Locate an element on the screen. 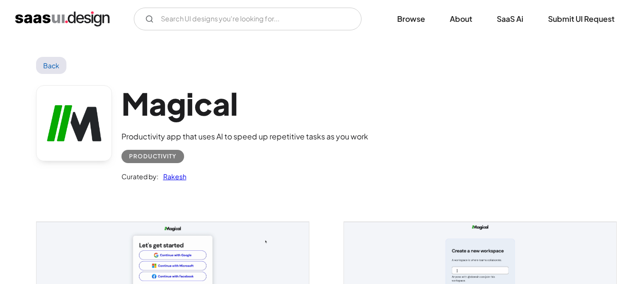 This screenshot has width=641, height=284. a: Back is located at coordinates (51, 65).